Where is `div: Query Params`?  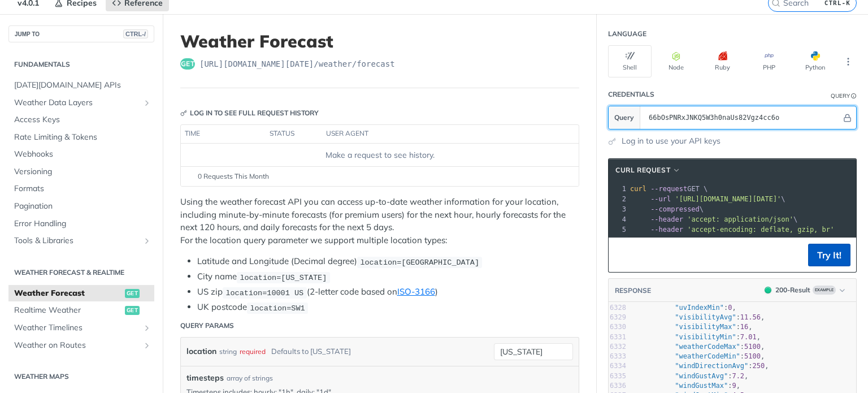
div: Query Params is located at coordinates (206, 326).